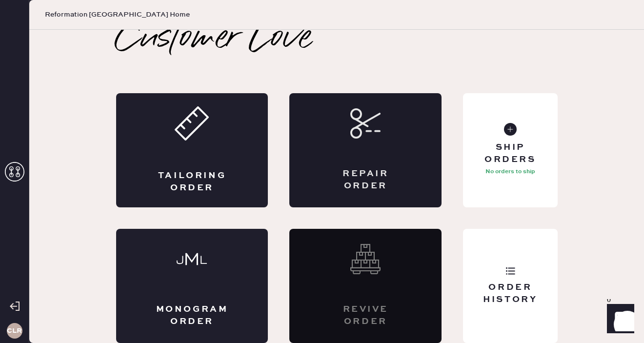 The width and height of the screenshot is (644, 343). I want to click on div: Ship Orders, so click(510, 154).